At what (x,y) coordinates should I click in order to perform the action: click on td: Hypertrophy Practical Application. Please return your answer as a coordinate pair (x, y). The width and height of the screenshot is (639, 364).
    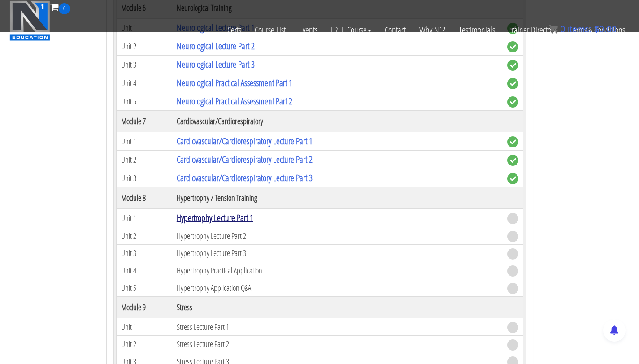
    Looking at the image, I should click on (338, 270).